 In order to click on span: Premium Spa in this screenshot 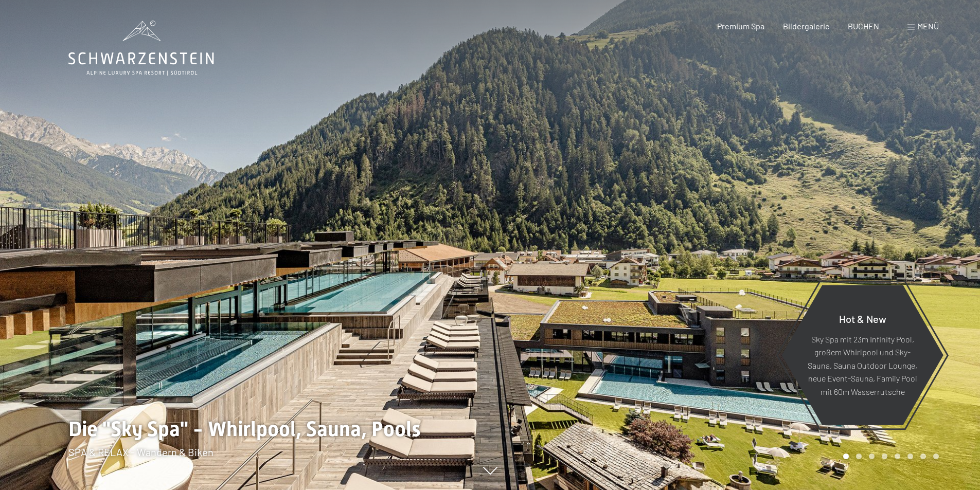, I will do `click(741, 26)`.